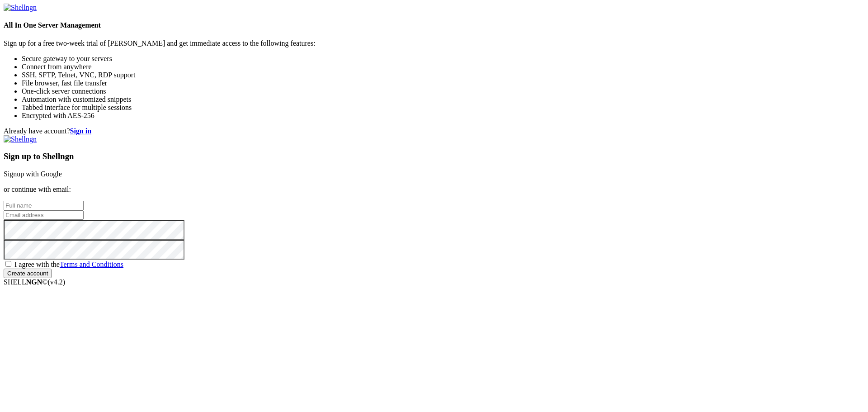  Describe the element at coordinates (434, 131) in the screenshot. I see `div: Already have account?` at that location.